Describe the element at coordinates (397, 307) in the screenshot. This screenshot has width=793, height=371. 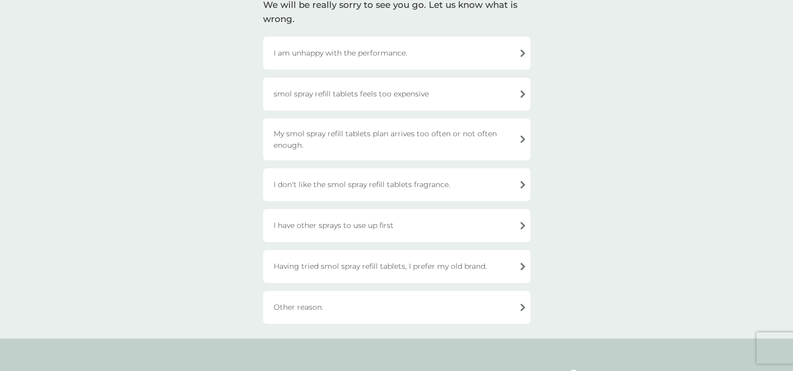
I see `div: Other reason.` at that location.